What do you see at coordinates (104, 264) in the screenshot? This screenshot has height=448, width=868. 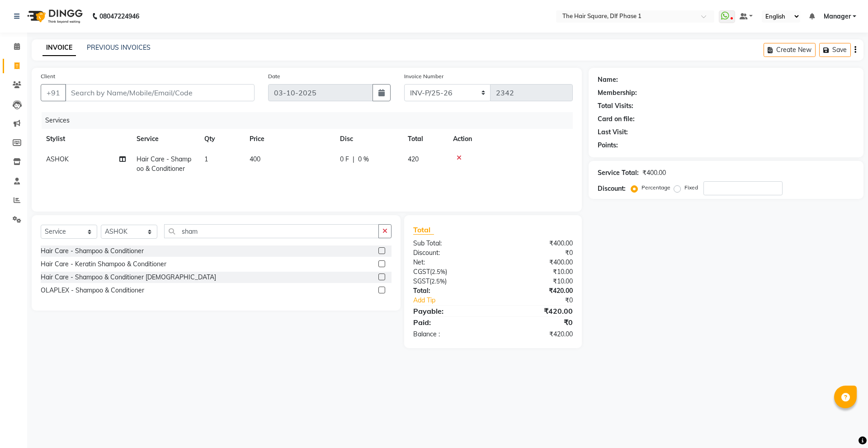 I see `div: Hair Care - Keratin Shampoo & Conditioner` at bounding box center [104, 264].